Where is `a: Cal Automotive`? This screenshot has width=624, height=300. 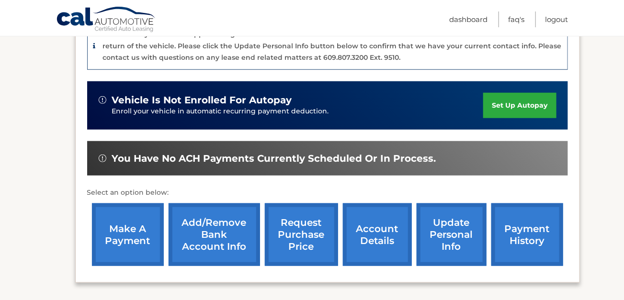
a: Cal Automotive is located at coordinates (106, 20).